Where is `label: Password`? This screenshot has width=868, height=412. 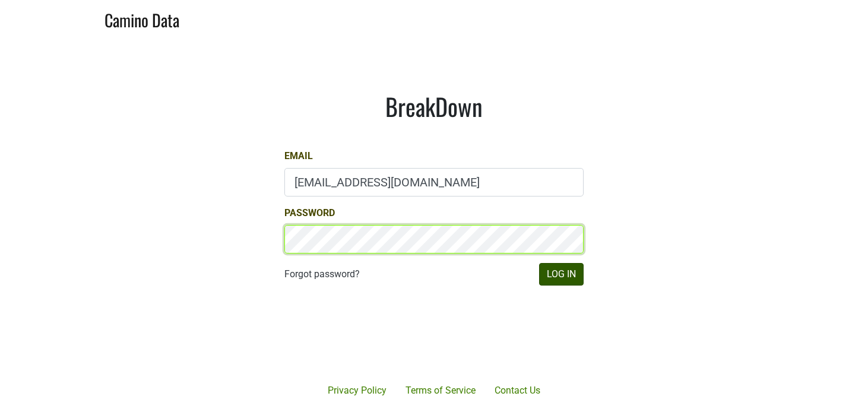 label: Password is located at coordinates (309, 213).